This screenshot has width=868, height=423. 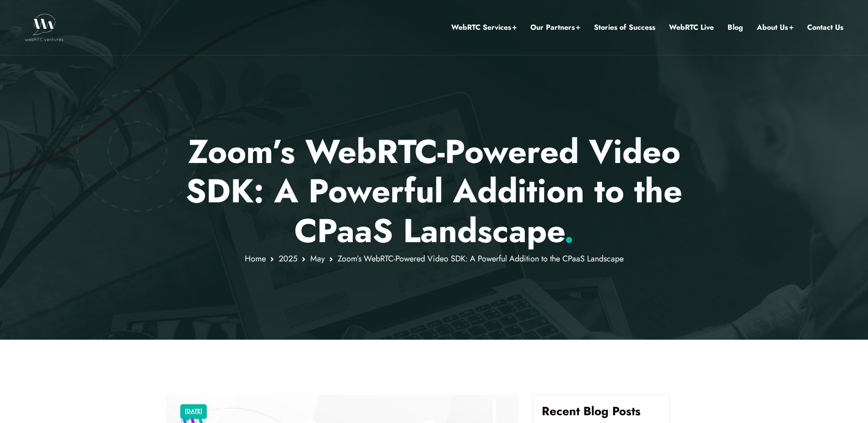 What do you see at coordinates (775, 27) in the screenshot?
I see `a: About Us` at bounding box center [775, 27].